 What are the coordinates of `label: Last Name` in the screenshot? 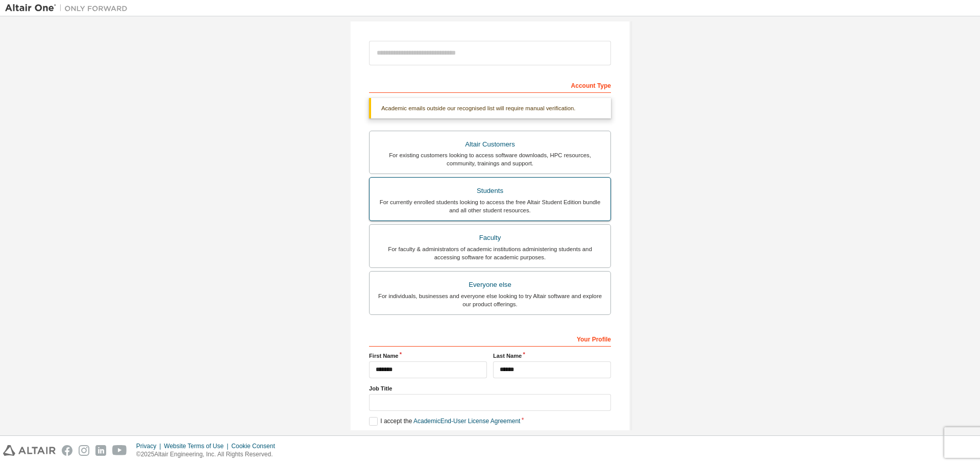 It's located at (552, 355).